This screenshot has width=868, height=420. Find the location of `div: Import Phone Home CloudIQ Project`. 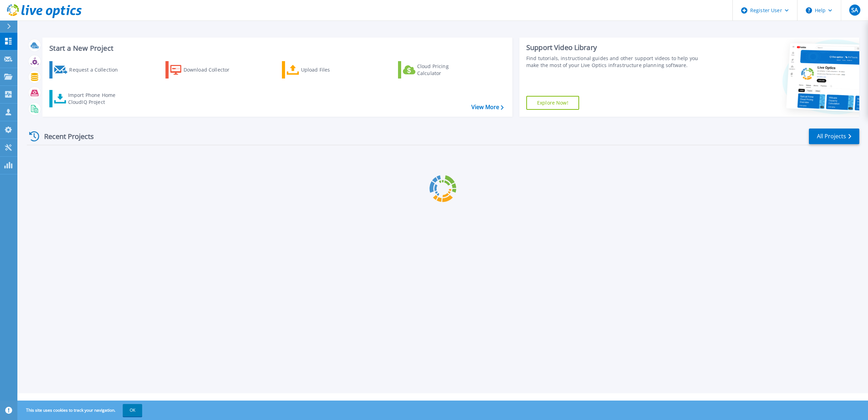

div: Import Phone Home CloudIQ Project is located at coordinates (95, 98).